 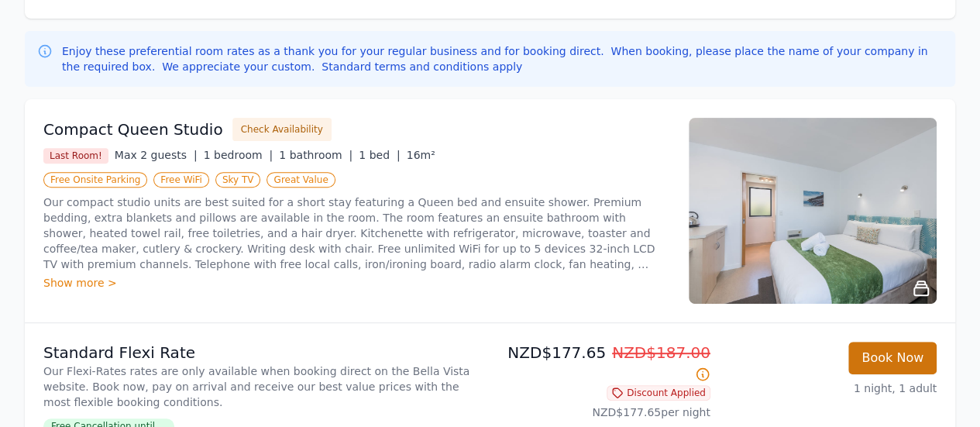 What do you see at coordinates (830, 388) in the screenshot?
I see `p: 1 night, 1 adult` at bounding box center [830, 388].